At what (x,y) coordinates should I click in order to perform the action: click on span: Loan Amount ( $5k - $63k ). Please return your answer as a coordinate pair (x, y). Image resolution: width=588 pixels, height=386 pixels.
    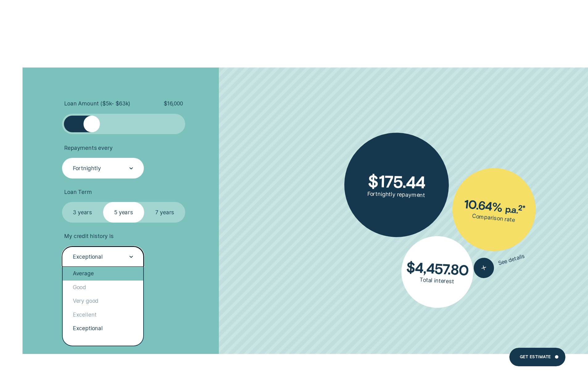
    Looking at the image, I should click on (97, 103).